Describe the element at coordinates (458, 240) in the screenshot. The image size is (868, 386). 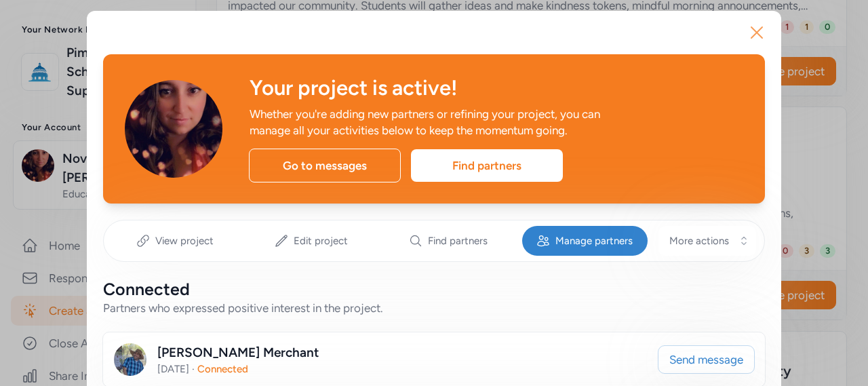
I see `span: Find partners` at that location.